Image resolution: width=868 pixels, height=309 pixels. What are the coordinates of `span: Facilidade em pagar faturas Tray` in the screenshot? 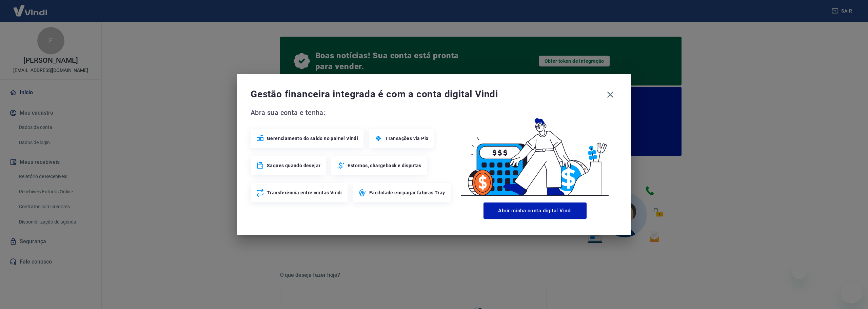 It's located at (408, 192).